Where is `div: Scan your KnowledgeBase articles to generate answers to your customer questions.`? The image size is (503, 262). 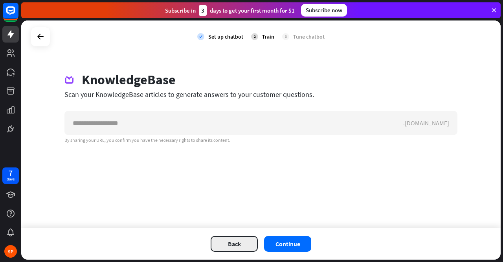 div: Scan your KnowledgeBase articles to generate answers to your customer questions. is located at coordinates (261, 94).